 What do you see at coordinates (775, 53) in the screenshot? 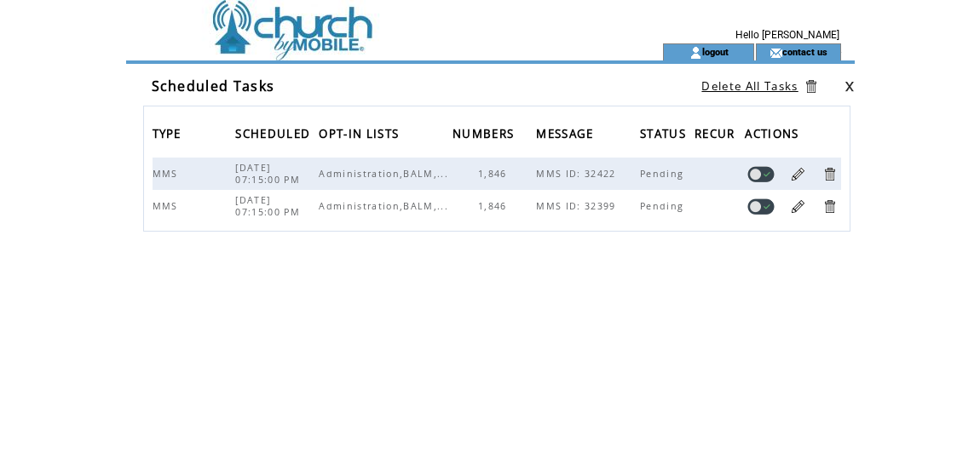
I see `img: contact_us_icon.gif` at bounding box center [775, 53].